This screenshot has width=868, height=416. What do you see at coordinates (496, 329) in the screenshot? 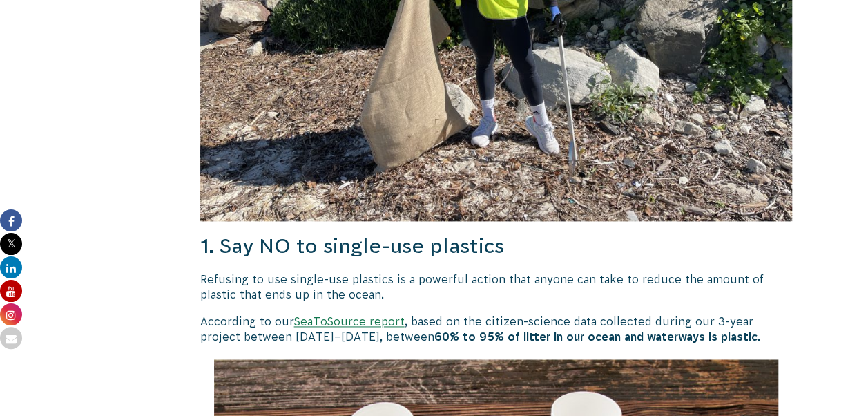
I see `p: According to our , based on the citizen-science data collected during our 3-year project between ...` at bounding box center [496, 329].